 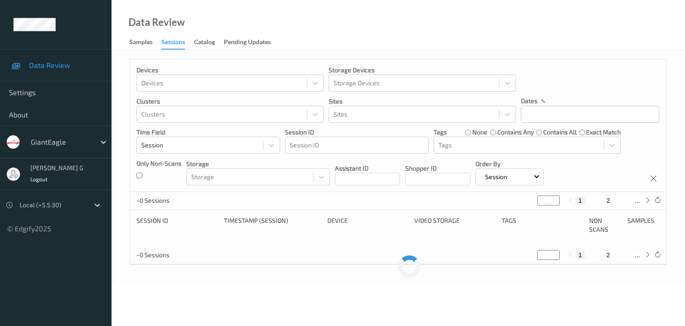 I want to click on a: Sessions, so click(x=178, y=43).